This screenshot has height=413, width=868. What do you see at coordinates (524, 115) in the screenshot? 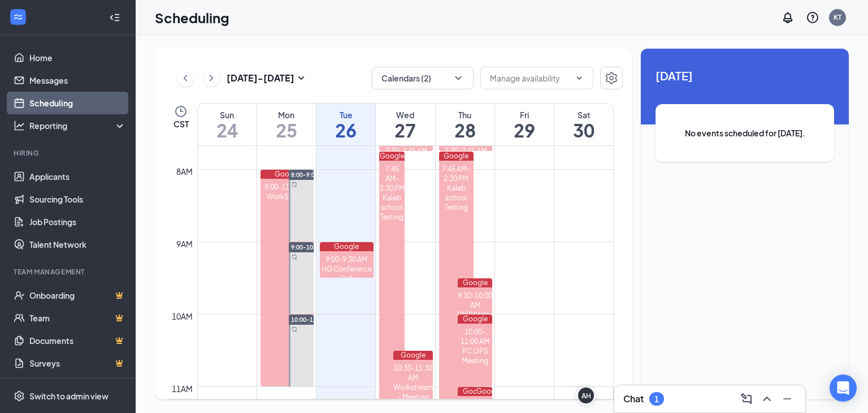
I see `div: Fri` at bounding box center [524, 115].